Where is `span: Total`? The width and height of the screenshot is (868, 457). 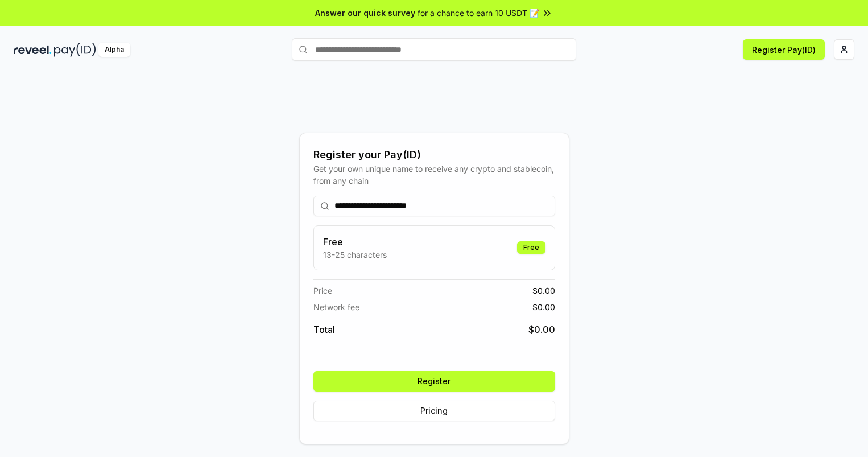
span: Total is located at coordinates (325, 330).